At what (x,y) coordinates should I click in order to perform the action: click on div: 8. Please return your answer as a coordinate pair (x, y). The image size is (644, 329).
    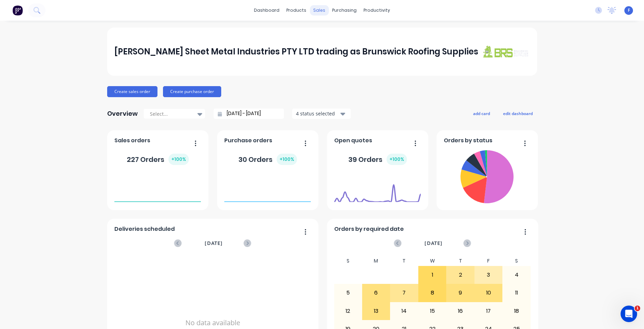
    Looking at the image, I should click on (432, 293).